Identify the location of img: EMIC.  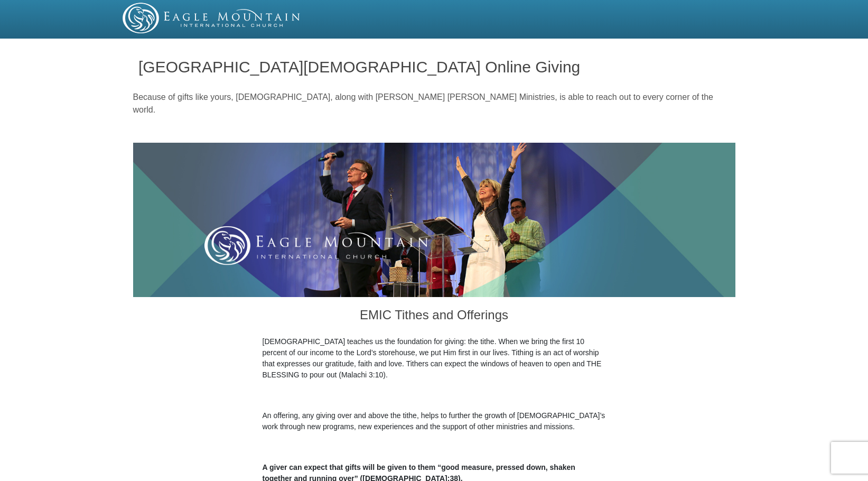
(212, 18).